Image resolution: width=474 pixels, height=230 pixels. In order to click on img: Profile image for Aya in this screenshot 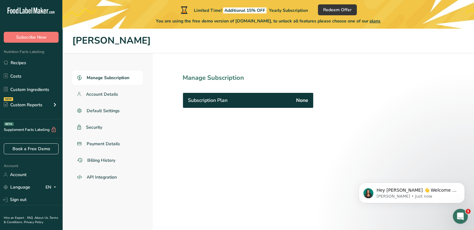, I will do `click(19, 24)`.